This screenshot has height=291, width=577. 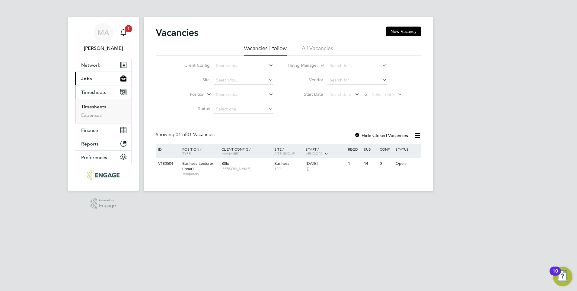 I want to click on h2: Vacancies, so click(x=177, y=33).